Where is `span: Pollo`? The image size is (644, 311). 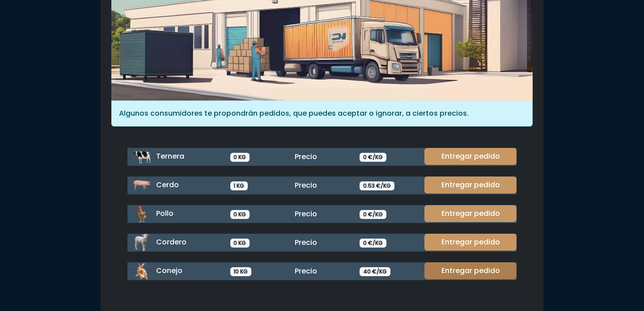 span: Pollo is located at coordinates (165, 213).